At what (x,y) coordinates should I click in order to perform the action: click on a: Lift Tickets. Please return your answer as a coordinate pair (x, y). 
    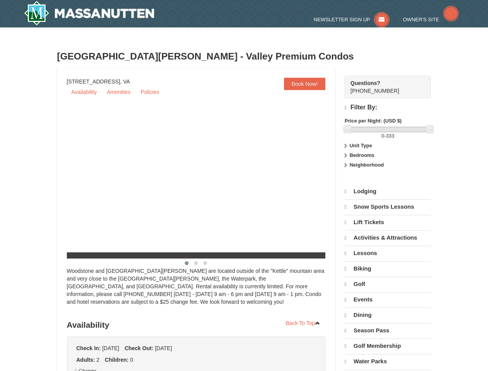
    Looking at the image, I should click on (387, 222).